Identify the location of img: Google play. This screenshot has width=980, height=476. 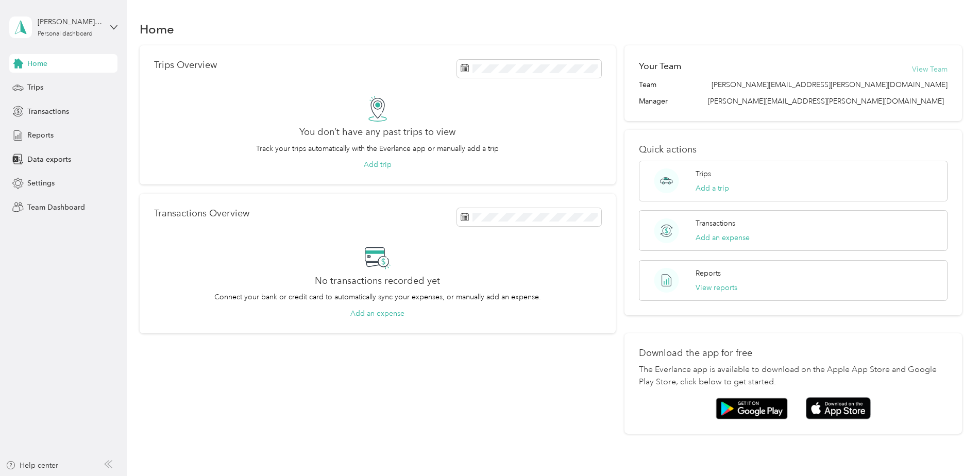
(752, 408).